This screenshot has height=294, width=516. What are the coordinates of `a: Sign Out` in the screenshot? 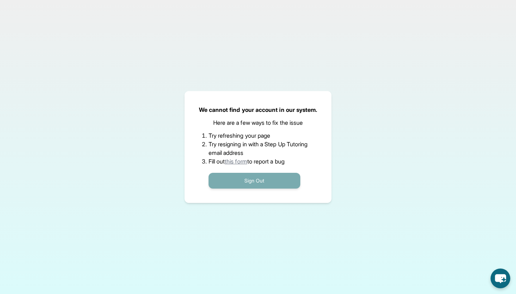 It's located at (254, 180).